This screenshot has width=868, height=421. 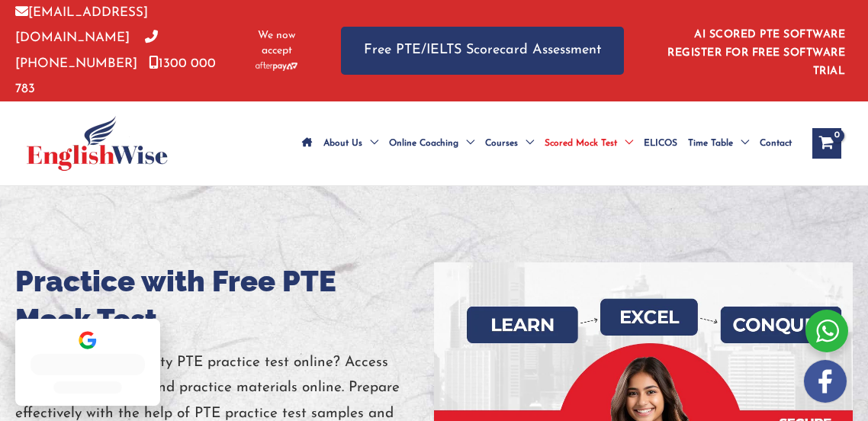 What do you see at coordinates (277, 44) in the screenshot?
I see `span: We now accept` at bounding box center [277, 44].